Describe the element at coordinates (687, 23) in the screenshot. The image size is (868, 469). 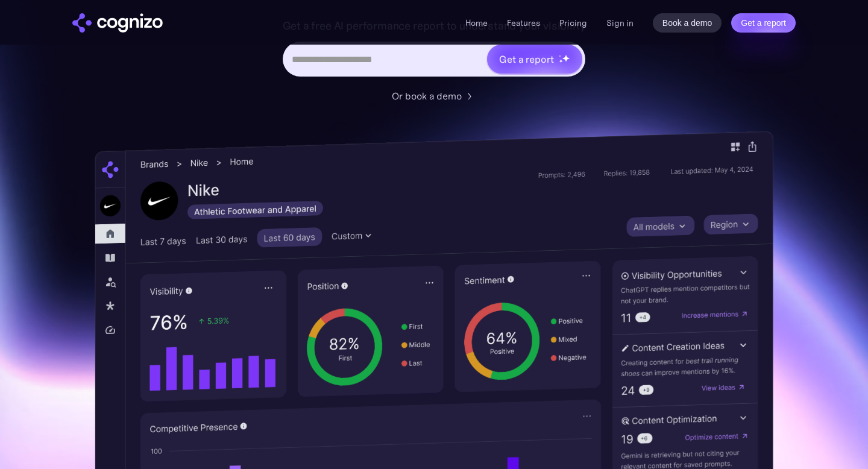
I see `a: Book a demo` at that location.